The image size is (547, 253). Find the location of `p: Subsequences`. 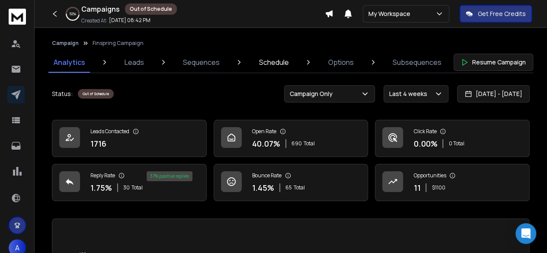

p: Subsequences is located at coordinates (417, 62).